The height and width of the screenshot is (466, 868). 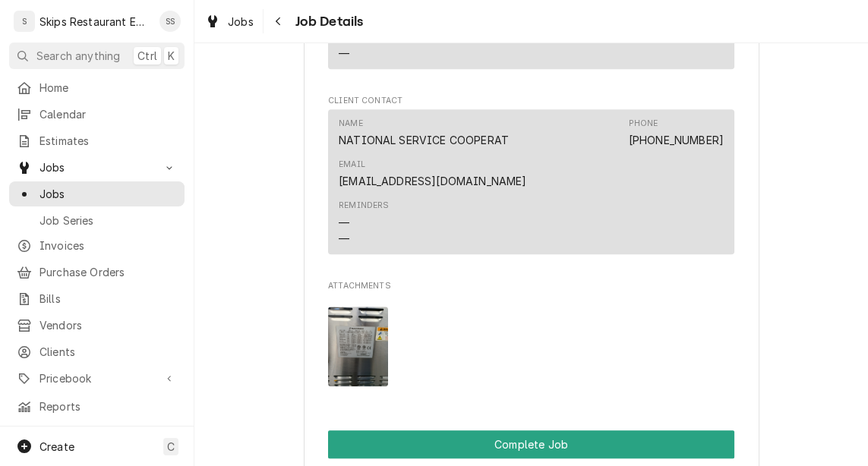 I want to click on span: Job Series, so click(x=108, y=220).